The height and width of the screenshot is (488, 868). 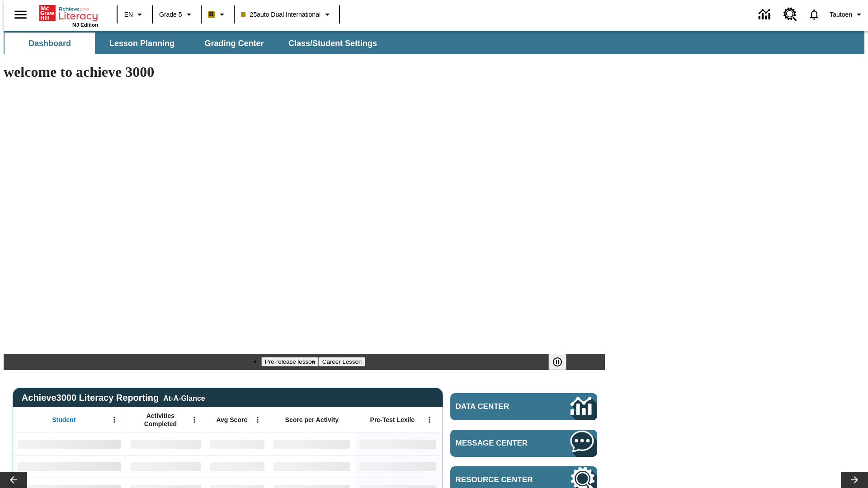 What do you see at coordinates (69, 13) in the screenshot?
I see `a: Home` at bounding box center [69, 13].